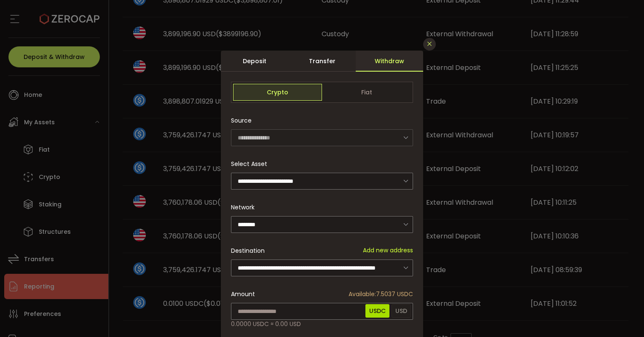 This screenshot has height=337, width=644. Describe the element at coordinates (381, 294) in the screenshot. I see `span: 7.5037 USDC` at that location.